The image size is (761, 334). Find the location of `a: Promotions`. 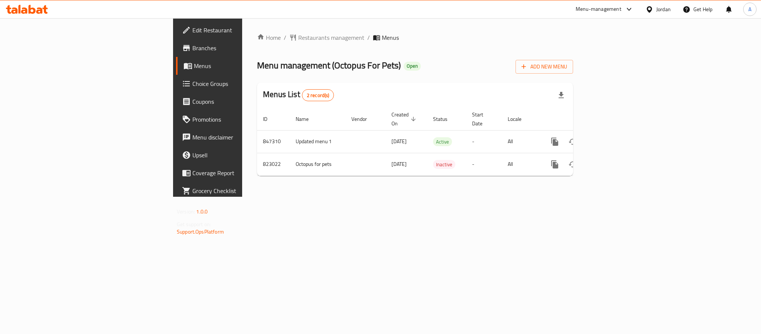

a: Promotions is located at coordinates (238, 119).